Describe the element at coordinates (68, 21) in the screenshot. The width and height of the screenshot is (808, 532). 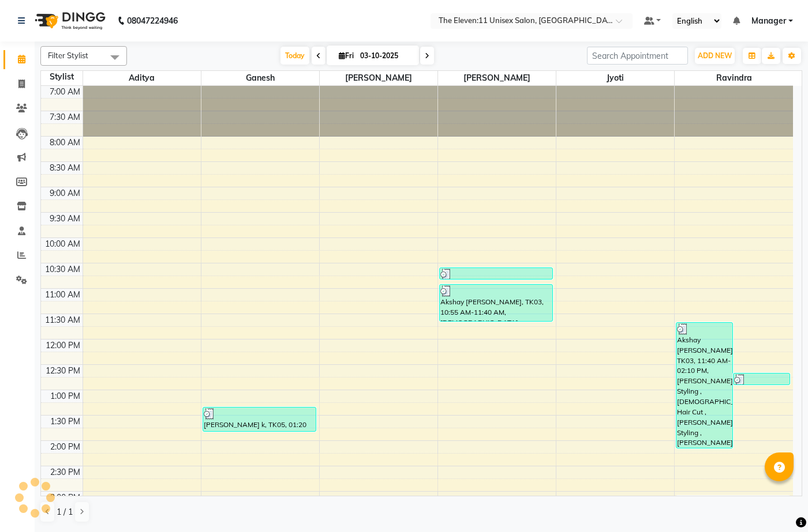
I see `img: logo` at that location.